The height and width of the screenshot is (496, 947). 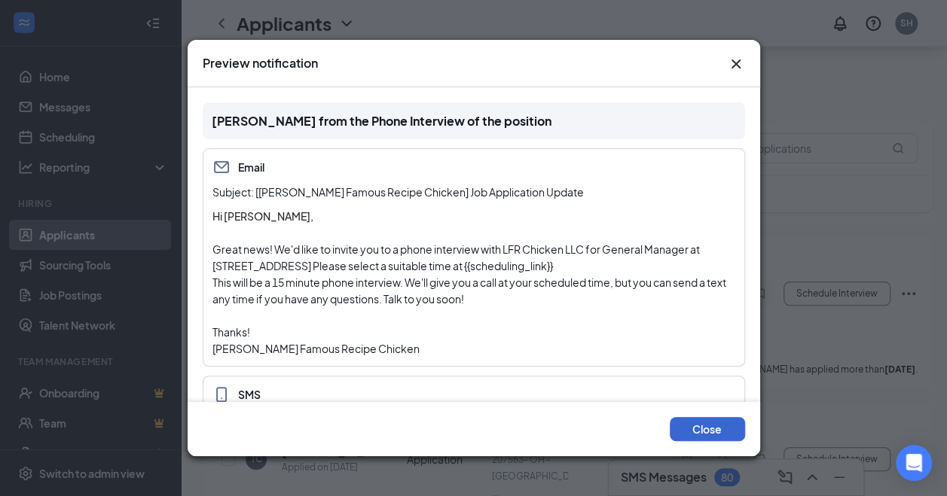 What do you see at coordinates (251, 167) in the screenshot?
I see `span: Email` at bounding box center [251, 167].